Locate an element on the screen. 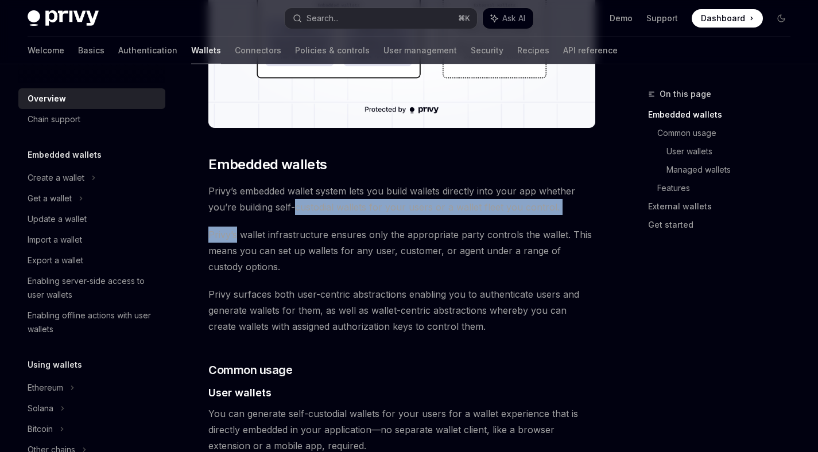  span: Ask AI is located at coordinates (514, 18).